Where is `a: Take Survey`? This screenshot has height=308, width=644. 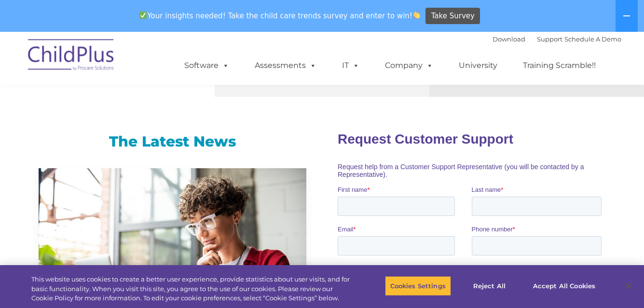
a: Take Survey is located at coordinates (452, 16).